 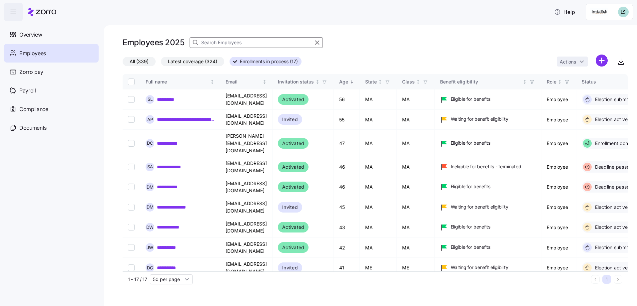 I want to click on span: Zorro pay, so click(x=31, y=72).